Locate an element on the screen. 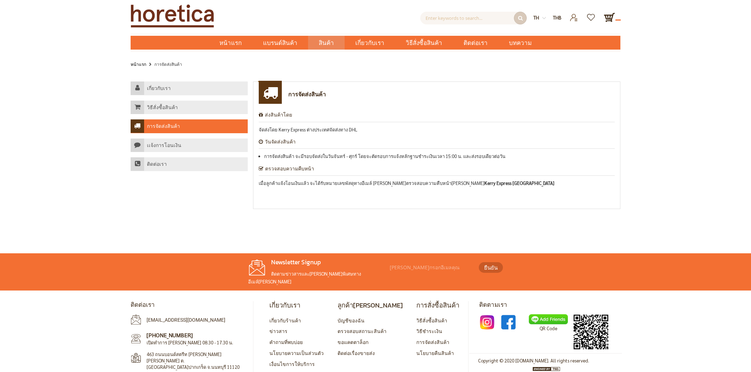 This screenshot has width=751, height=372. span: วิธีสั่งซื้อสินค้า is located at coordinates (423, 43).